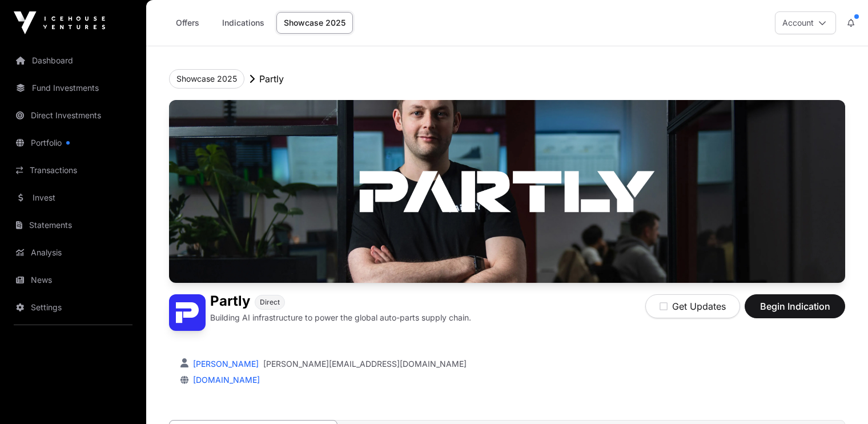 The width and height of the screenshot is (868, 424). What do you see at coordinates (795, 306) in the screenshot?
I see `span: Begin Indication` at bounding box center [795, 306].